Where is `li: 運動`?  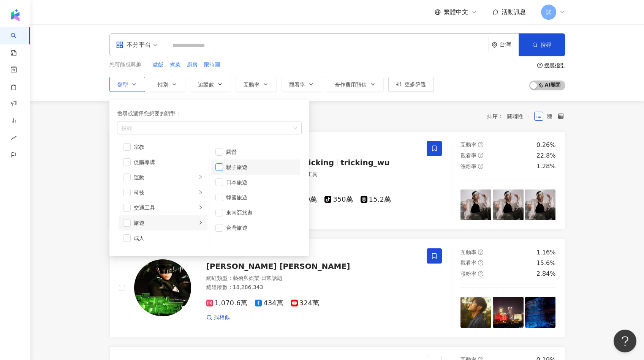
li: 運動 is located at coordinates (163, 177).